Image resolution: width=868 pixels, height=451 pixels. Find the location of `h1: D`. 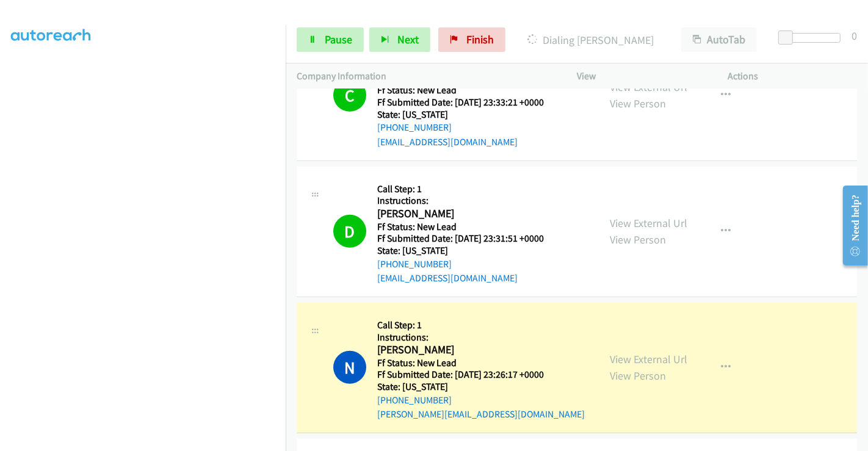

h1: D is located at coordinates (349, 231).